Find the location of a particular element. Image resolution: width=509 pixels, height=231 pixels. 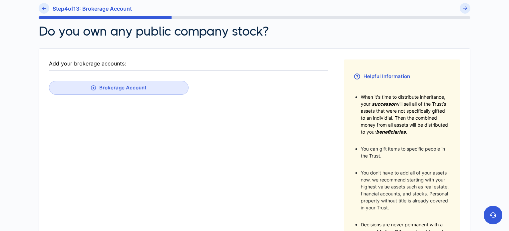

span: successor is located at coordinates (384, 104).